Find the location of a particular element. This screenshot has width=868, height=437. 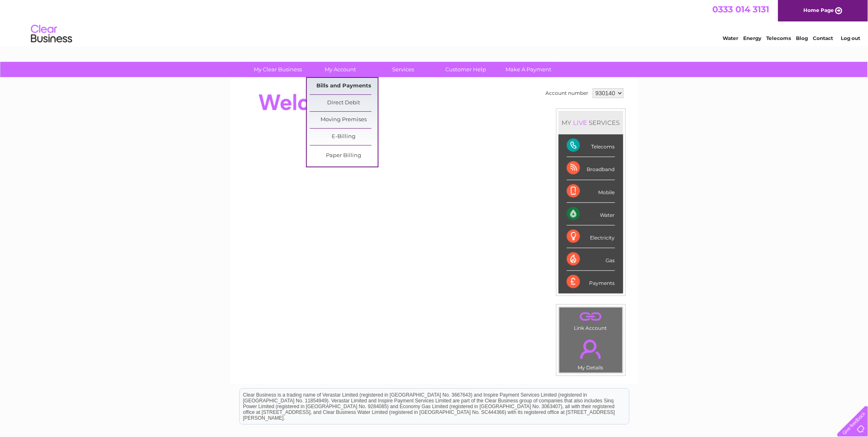

a: Bills and Payments is located at coordinates (344, 86).